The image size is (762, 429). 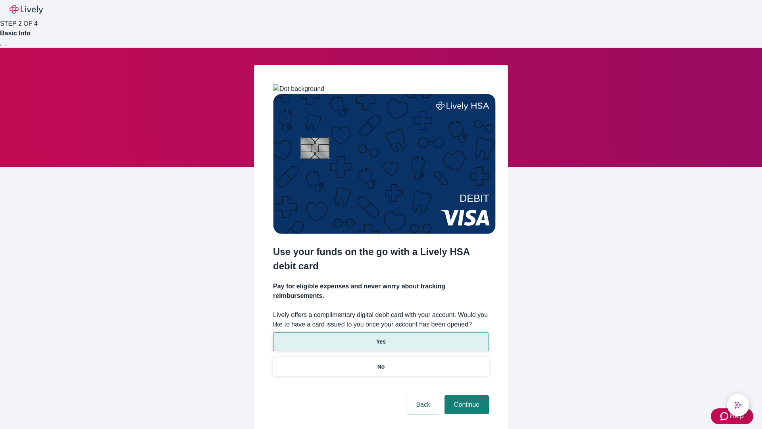 I want to click on label: Lively offers a complimentary digital debit card with your account. Would you like to have a card..., so click(x=381, y=320).